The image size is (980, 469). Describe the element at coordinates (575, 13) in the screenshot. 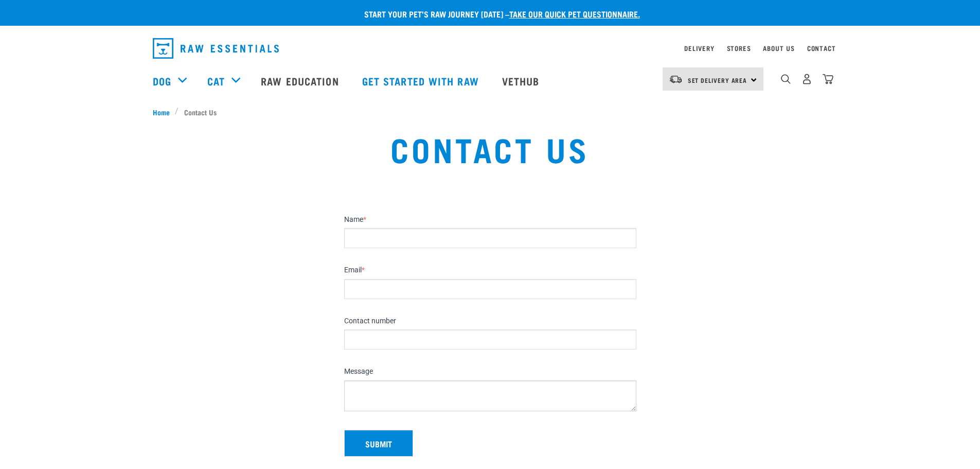

I see `a: take our quick pet questionnaire.` at that location.